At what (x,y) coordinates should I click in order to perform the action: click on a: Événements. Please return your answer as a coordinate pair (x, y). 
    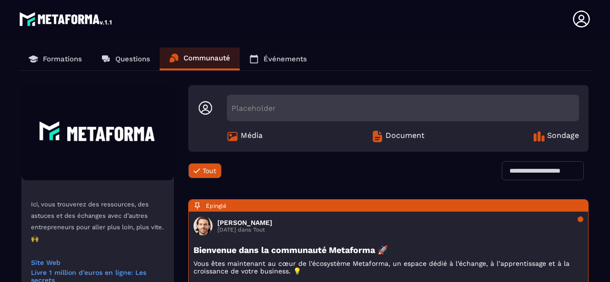
    Looking at the image, I should click on (278, 59).